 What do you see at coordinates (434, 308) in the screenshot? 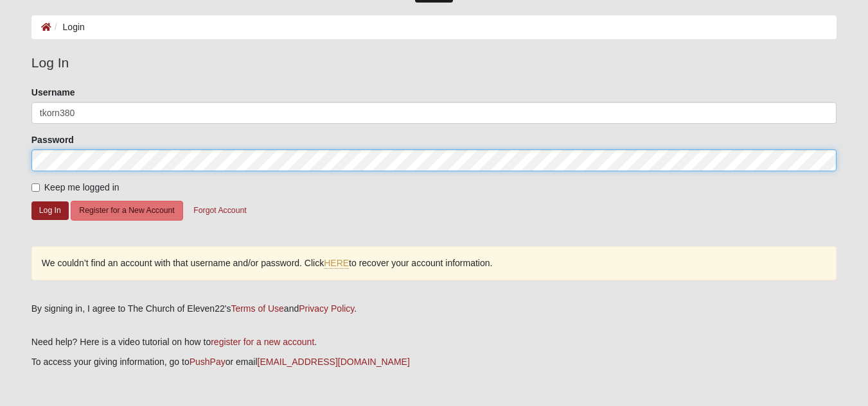
I see `div: By signing in, I agree to The Church of Eleven22's and .` at bounding box center [434, 308].